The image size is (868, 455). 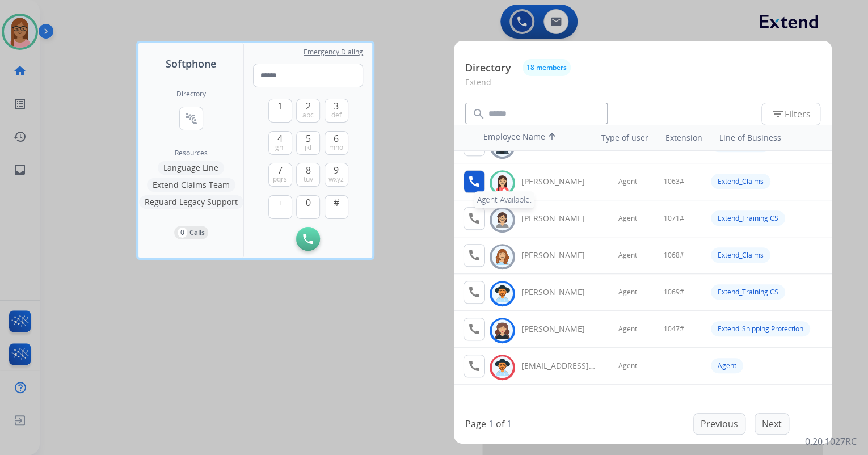 I want to click on p: of, so click(x=500, y=424).